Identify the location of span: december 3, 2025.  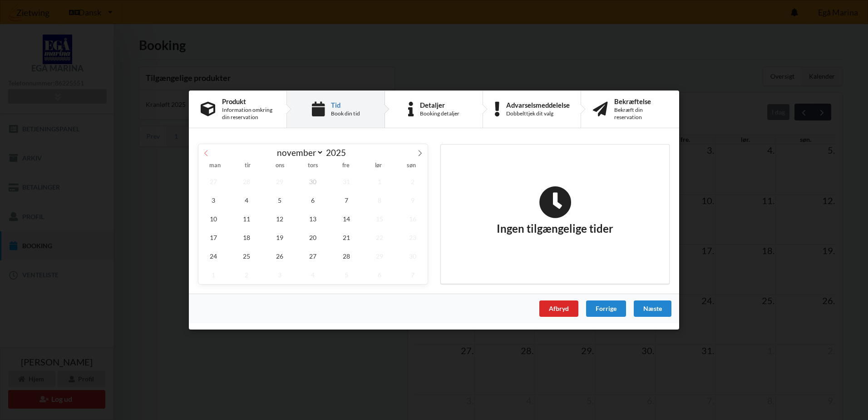
(279, 275).